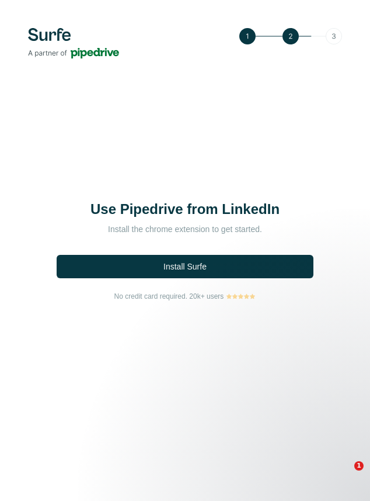  I want to click on button: Install Surfe, so click(185, 266).